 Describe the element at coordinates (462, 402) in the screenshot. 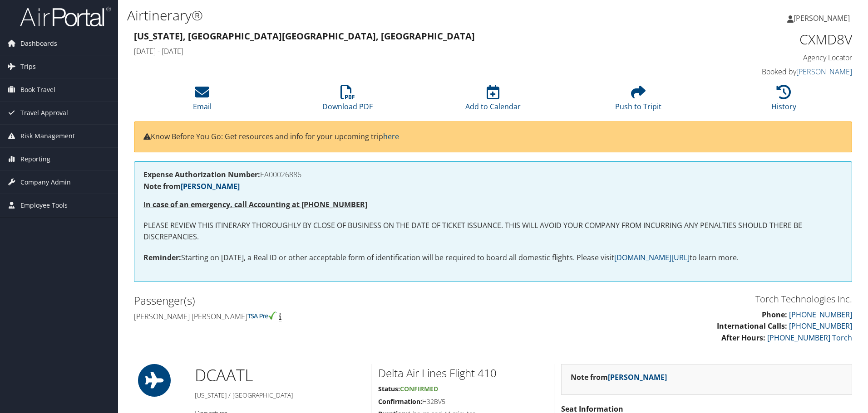

I see `h5: H32BV5` at that location.